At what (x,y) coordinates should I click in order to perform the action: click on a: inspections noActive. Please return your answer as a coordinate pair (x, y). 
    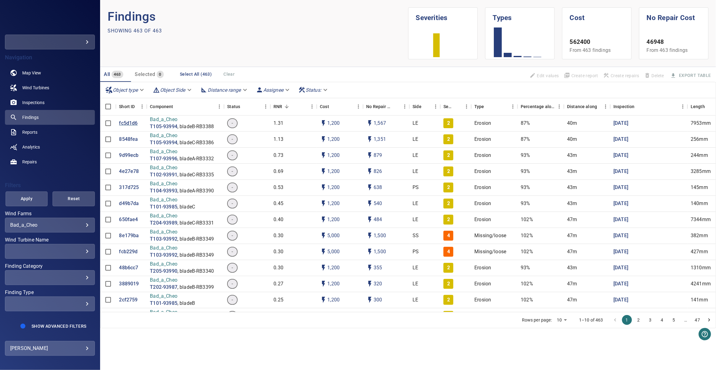
    Looking at the image, I should click on (50, 103).